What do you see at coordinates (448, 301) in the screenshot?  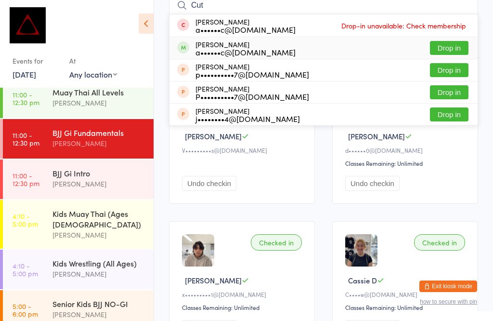 I see `button: how to secure with pin` at bounding box center [448, 301].